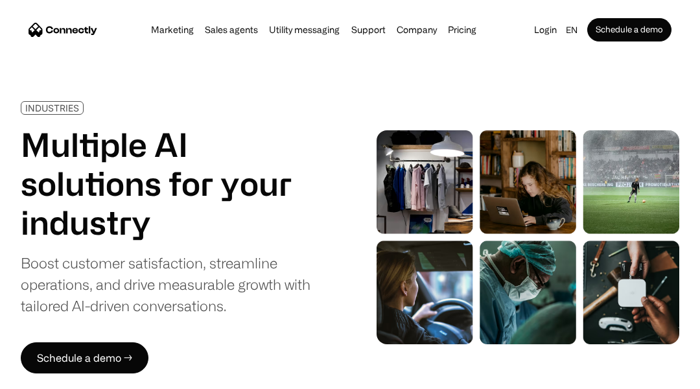 This screenshot has width=700, height=389. What do you see at coordinates (177, 183) in the screenshot?
I see `h1: Multiple AI solutions for your industry` at bounding box center [177, 183].